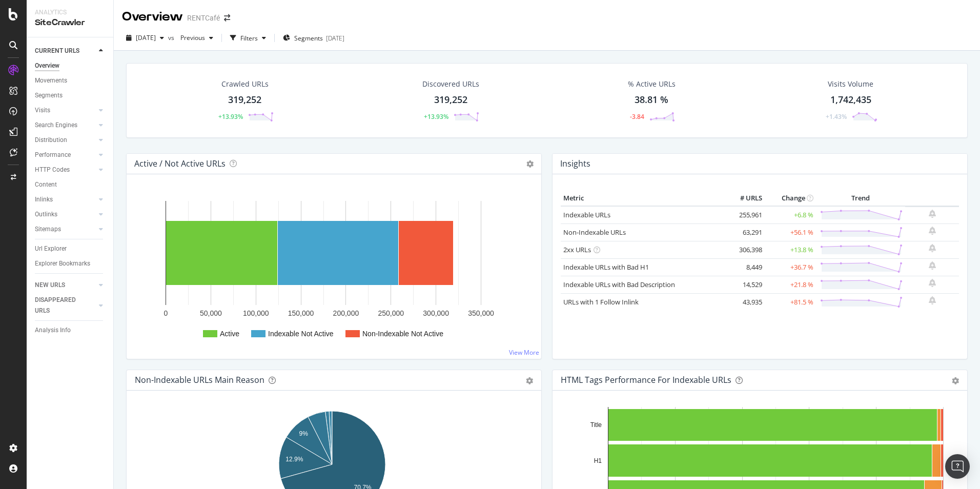  I want to click on text: 350,000, so click(480, 313).